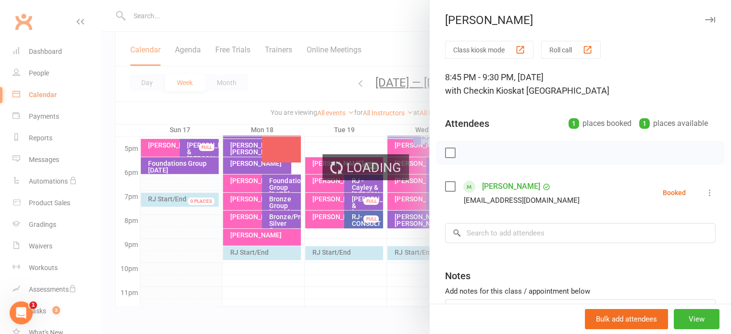  What do you see at coordinates (626, 319) in the screenshot?
I see `button: Bulk add attendees` at bounding box center [626, 319].